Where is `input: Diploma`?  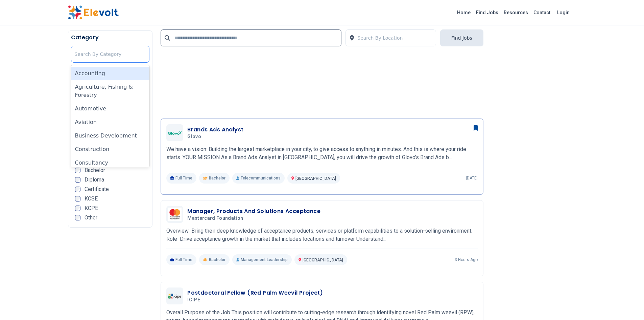 input: Diploma is located at coordinates (78, 180).